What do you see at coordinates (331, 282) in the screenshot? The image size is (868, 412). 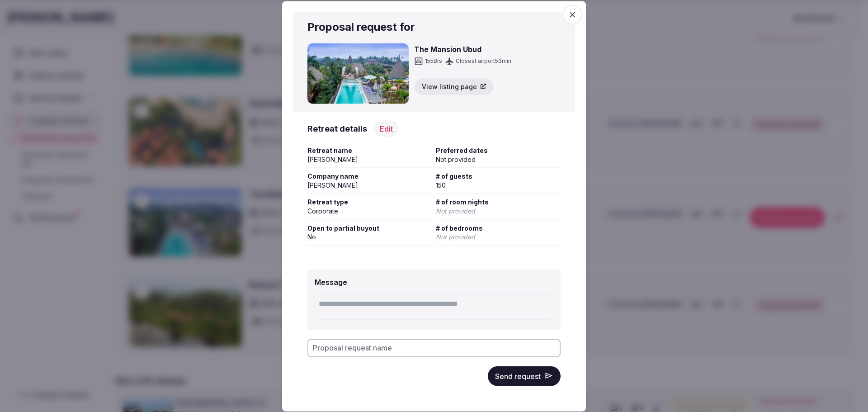 I see `label: Message` at bounding box center [331, 282].